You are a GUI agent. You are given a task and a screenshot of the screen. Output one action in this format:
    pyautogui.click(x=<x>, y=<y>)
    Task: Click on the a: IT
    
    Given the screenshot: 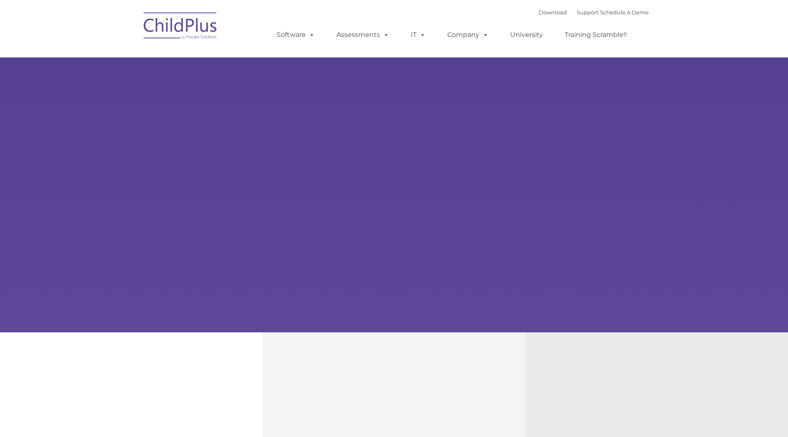 What is the action you would take?
    pyautogui.click(x=418, y=35)
    